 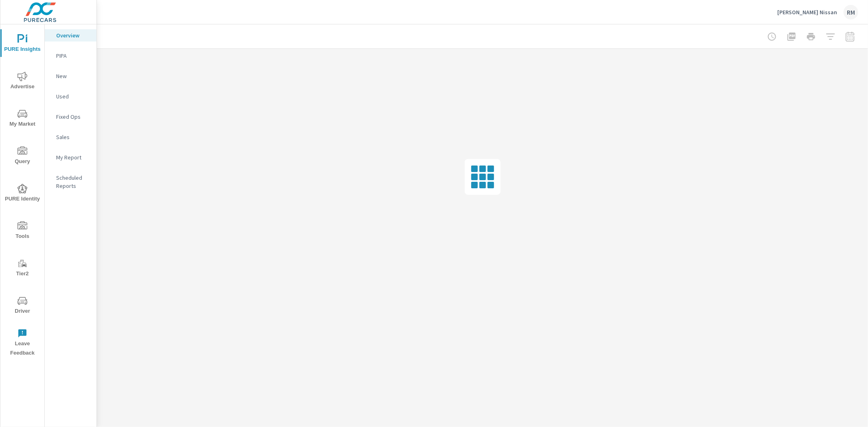 I want to click on div: Fixed Ops, so click(x=70, y=117).